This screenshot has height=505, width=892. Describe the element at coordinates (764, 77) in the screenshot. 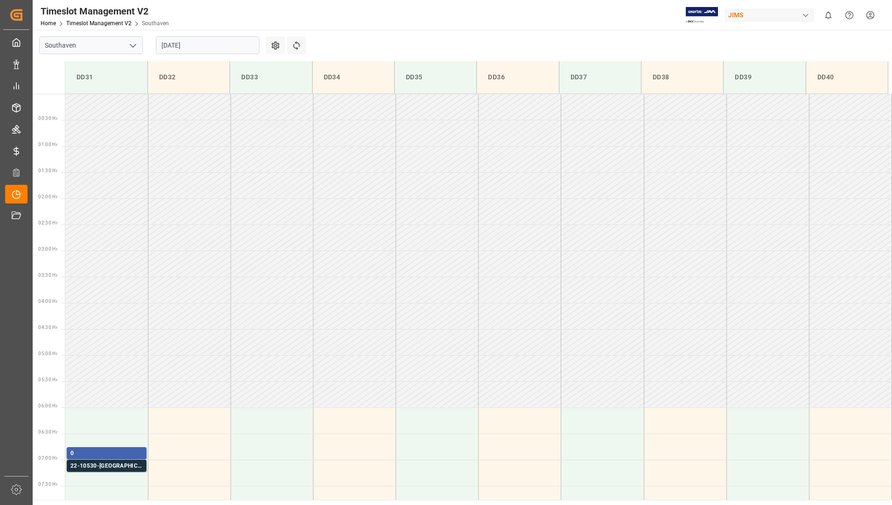

I see `div: DD39` at that location.